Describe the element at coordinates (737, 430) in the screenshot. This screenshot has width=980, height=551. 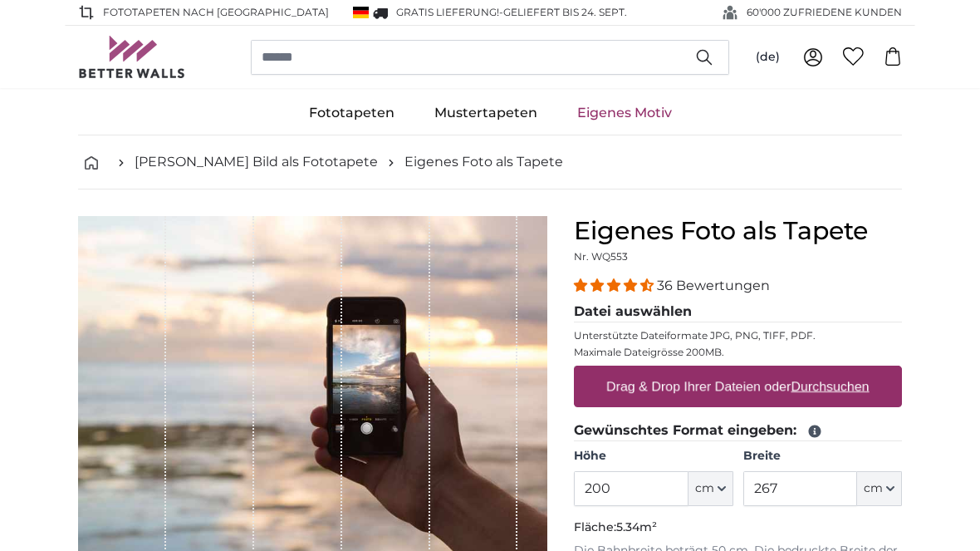
I see `legend: Gewünschtes Format eingeben:` at that location.